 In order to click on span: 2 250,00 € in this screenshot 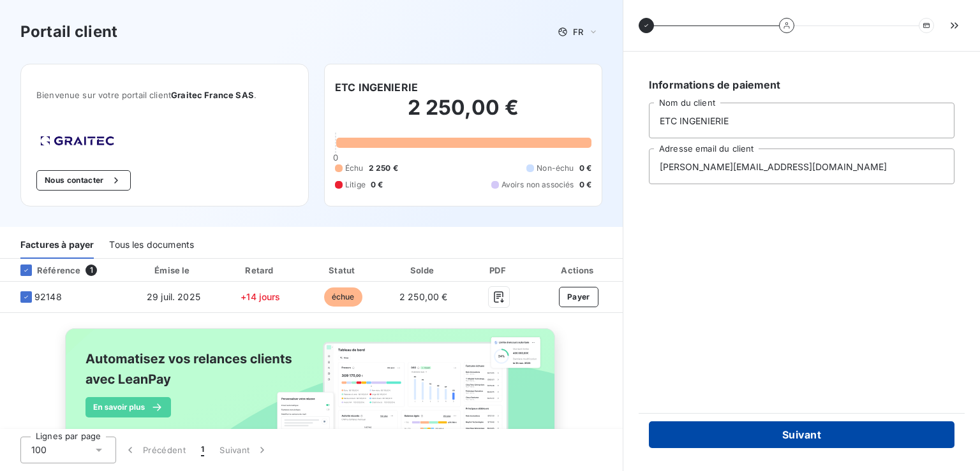, I will do `click(424, 297)`.